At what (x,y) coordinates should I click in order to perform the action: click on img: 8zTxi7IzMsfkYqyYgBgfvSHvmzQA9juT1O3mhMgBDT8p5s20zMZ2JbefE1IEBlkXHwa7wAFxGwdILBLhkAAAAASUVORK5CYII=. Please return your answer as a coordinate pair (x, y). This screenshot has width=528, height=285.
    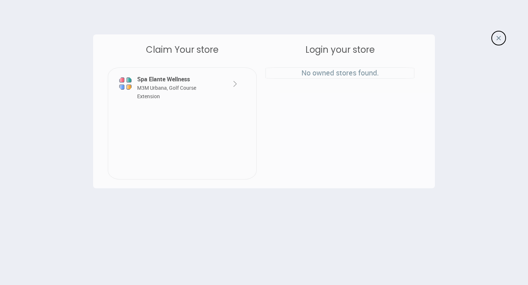
    Looking at the image, I should click on (498, 38).